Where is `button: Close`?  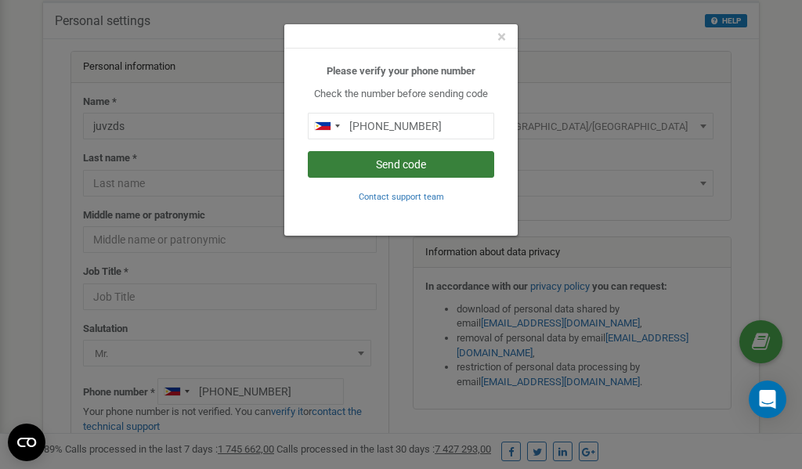
button: Close is located at coordinates (501, 37).